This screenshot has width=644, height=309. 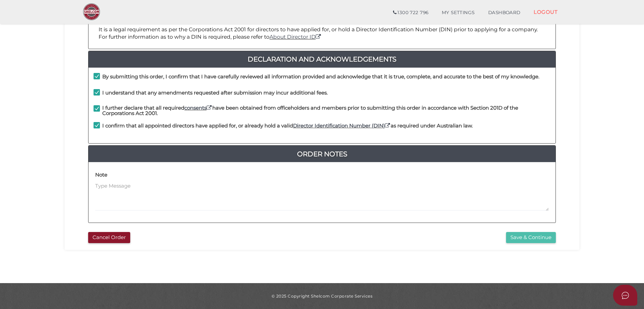 I want to click on a: MY SETTINGS, so click(x=458, y=13).